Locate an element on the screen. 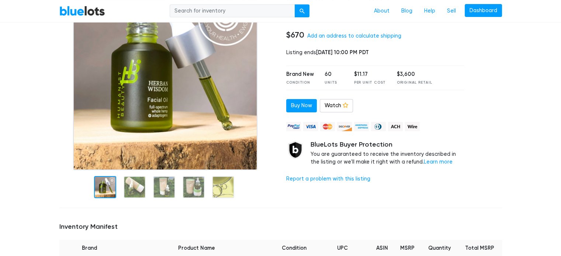  img: mastercard-42073d1d8d11d6635de4c079ffdb20a4f30a903dc55d1612383a1b395dd17f39.png is located at coordinates (328, 127).